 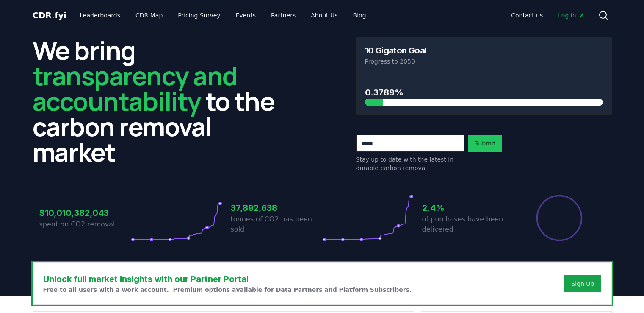 I want to click on div: Percentage of sales delivered, so click(x=559, y=218).